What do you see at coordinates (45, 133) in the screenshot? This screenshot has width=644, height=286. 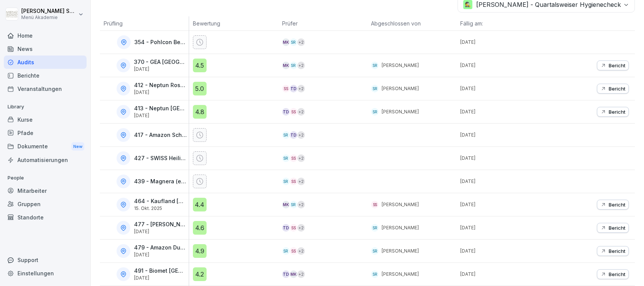 I see `div: Pfade` at bounding box center [45, 133].